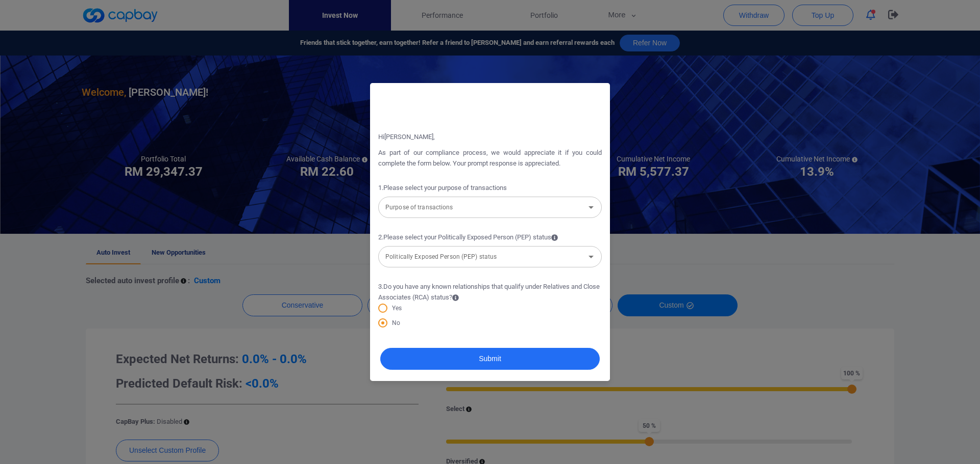 The height and width of the screenshot is (464, 980). Describe the element at coordinates (412, 104) in the screenshot. I see `h5: Important Notice` at that location.